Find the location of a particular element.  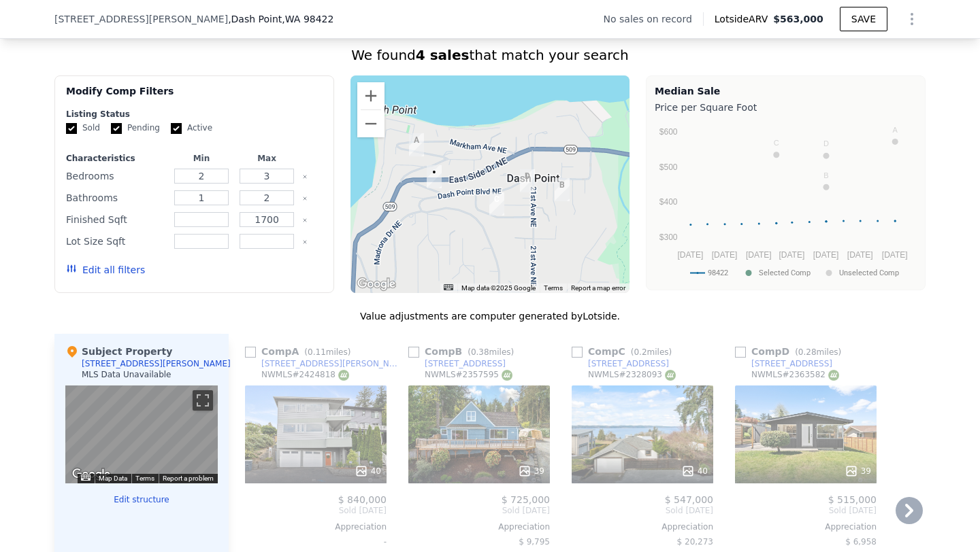

div: Comp B is located at coordinates (464, 351).